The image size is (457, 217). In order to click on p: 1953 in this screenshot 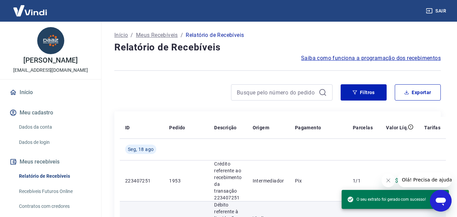, I will do `click(186, 181)`.